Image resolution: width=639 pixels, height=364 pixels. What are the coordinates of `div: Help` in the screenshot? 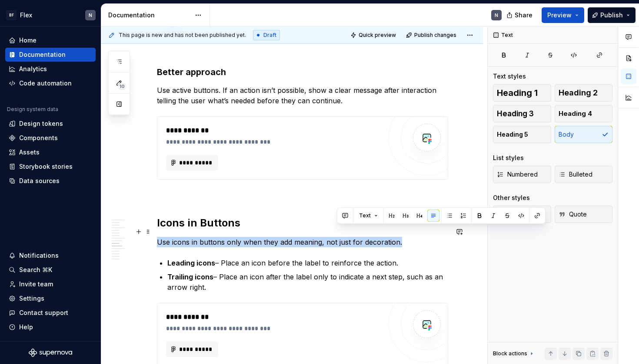 It's located at (26, 327).